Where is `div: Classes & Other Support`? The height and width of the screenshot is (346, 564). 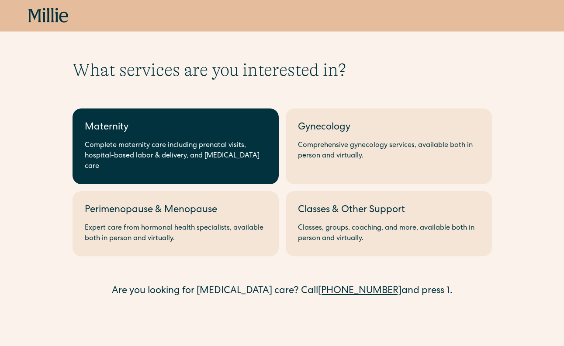
div: Classes & Other Support is located at coordinates (389, 210).